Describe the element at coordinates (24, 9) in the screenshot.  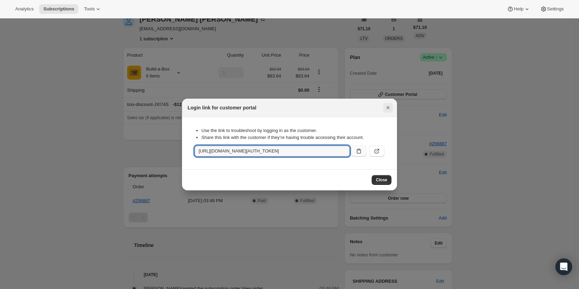
I see `button: Analytics` at that location.